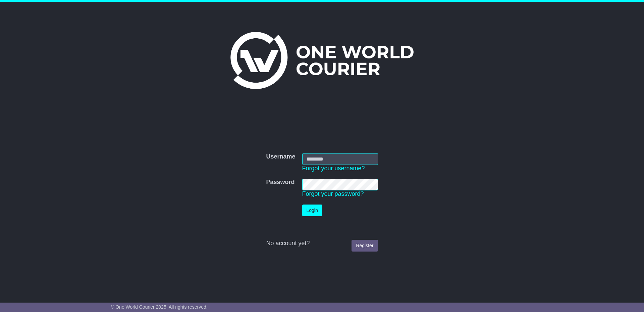  I want to click on label: Username, so click(280, 157).